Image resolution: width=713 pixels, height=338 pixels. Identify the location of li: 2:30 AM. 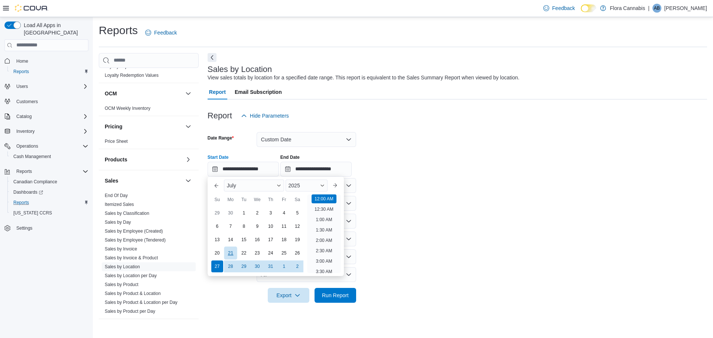
(324, 251).